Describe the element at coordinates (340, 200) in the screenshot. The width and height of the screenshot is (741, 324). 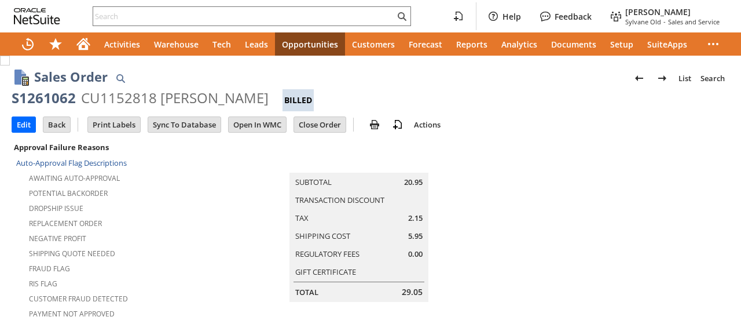
I see `a: Transaction Discount` at that location.